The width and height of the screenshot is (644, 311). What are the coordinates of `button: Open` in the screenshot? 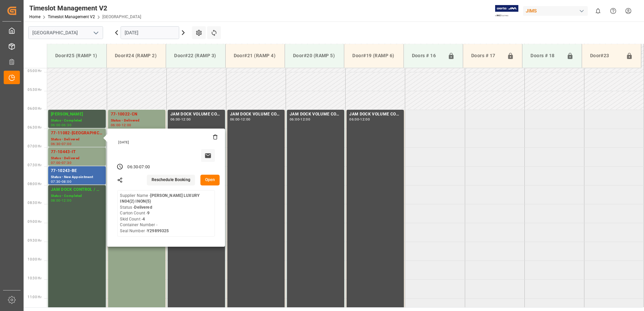 It's located at (210, 180).